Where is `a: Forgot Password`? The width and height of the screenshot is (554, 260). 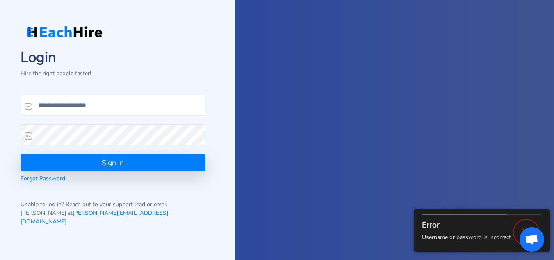
a: Forgot Password is located at coordinates (43, 178).